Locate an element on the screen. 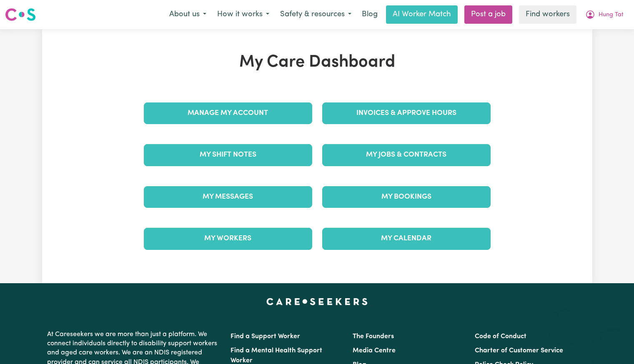 This screenshot has width=634, height=364. a: My Calendar is located at coordinates (406, 239).